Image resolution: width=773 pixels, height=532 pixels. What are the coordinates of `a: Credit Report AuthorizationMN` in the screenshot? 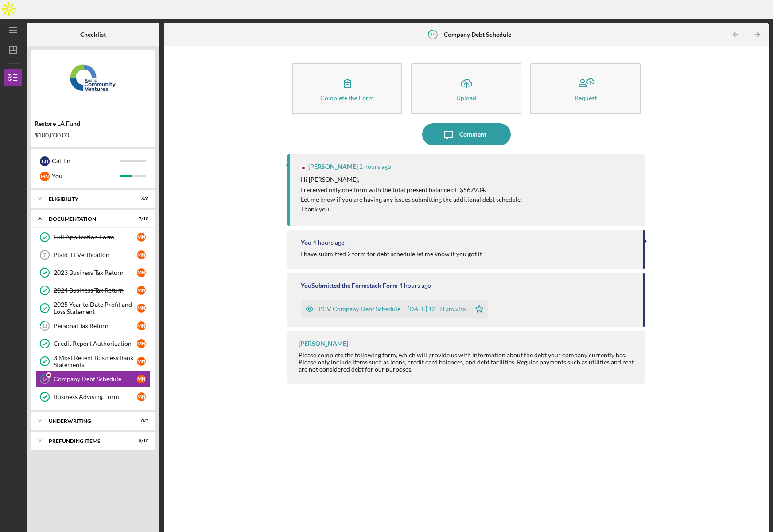 It's located at (93, 343).